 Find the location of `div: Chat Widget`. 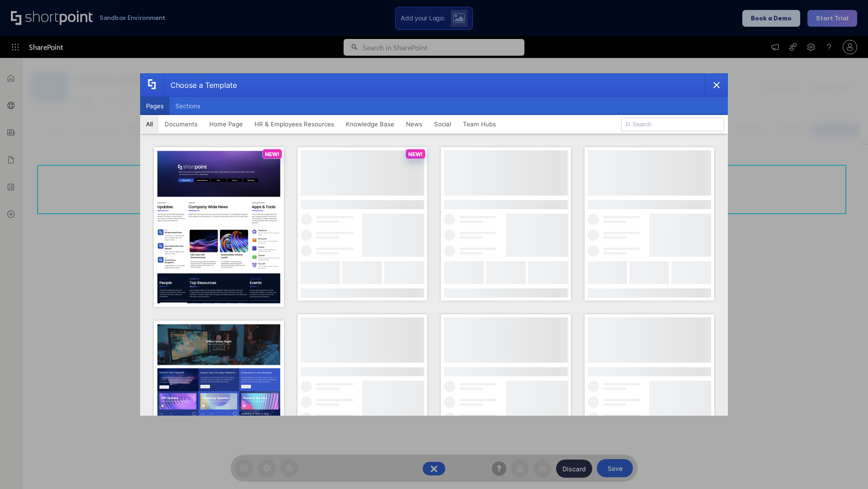

div: Chat Widget is located at coordinates (845, 467).